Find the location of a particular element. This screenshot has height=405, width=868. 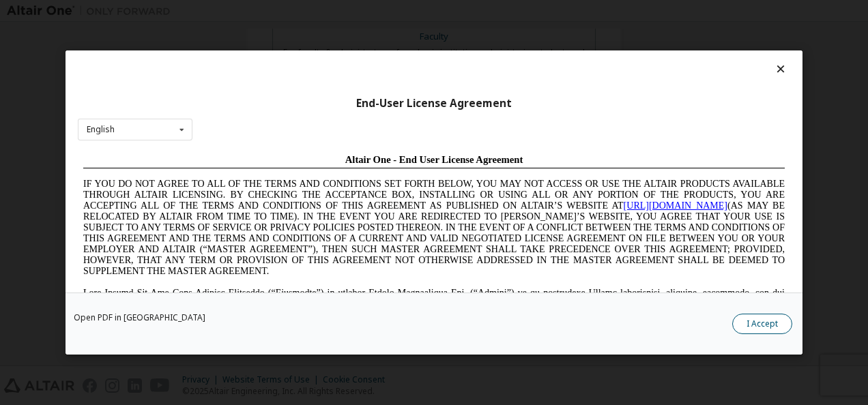

div: End-User License Agreement is located at coordinates (434, 104).